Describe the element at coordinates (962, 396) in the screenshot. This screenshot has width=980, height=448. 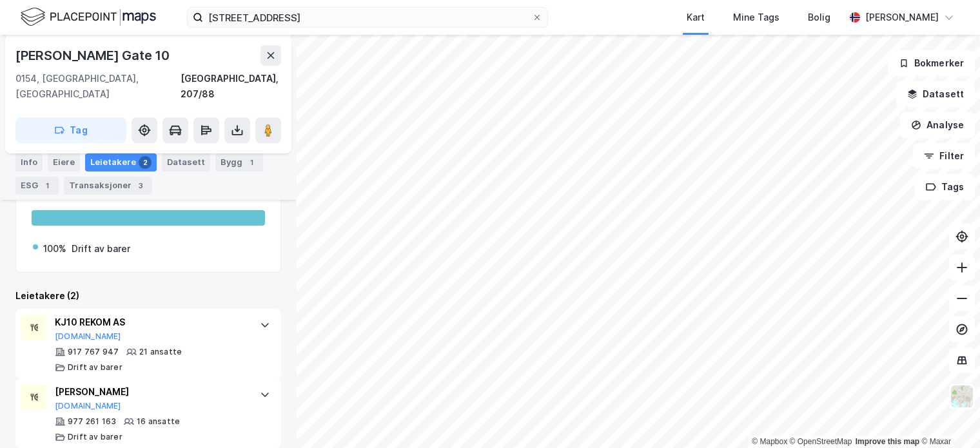
I see `img: Z` at that location.